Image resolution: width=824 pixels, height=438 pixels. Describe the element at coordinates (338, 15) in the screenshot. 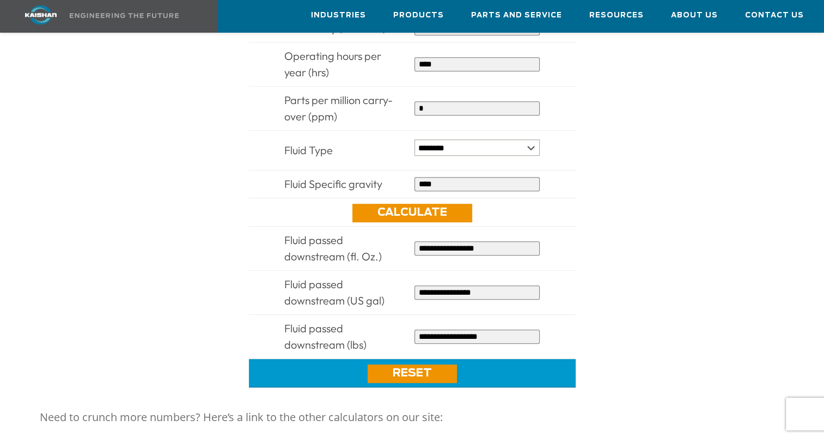

I see `a: Industries` at that location.